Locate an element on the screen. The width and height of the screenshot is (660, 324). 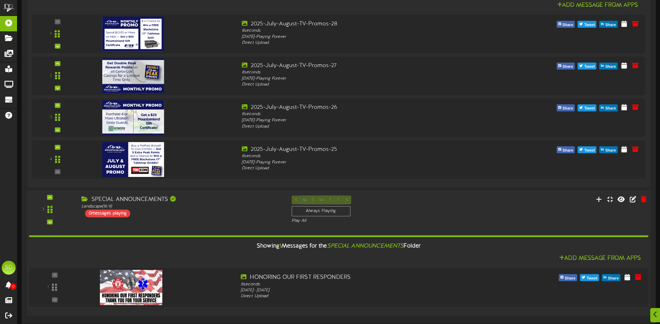
img: 03c788cf-69e7-4a3a-9b0b-a5b89cc1993d.png is located at coordinates (133, 76).